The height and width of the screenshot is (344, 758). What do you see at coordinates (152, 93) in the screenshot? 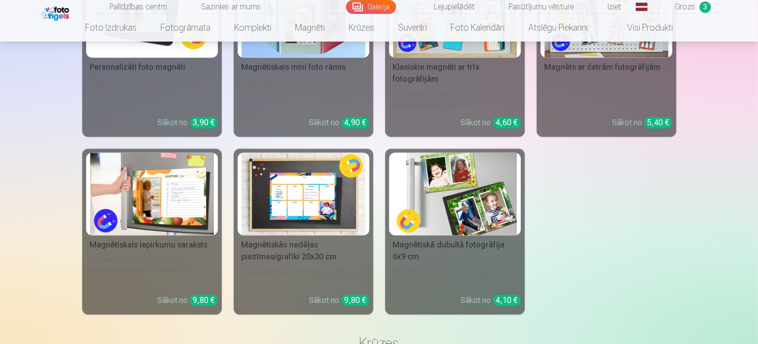
I see `div: Saglabājiet skaistākās atmiņas uz ledusskapja` at bounding box center [152, 93].